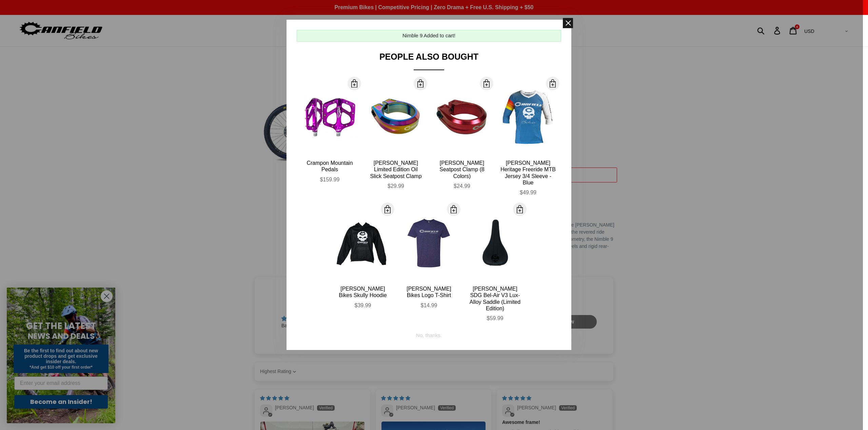  Describe the element at coordinates (395, 118) in the screenshot. I see `img: Canfield-Oil-Slick-Seat-Clamp-MTB-logo-quarter_large.jpg` at that location.